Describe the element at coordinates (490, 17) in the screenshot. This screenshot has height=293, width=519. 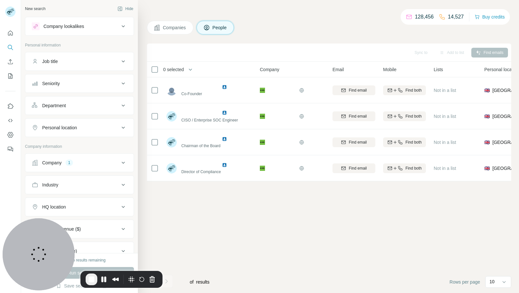
I see `button: Buy credits` at that location.